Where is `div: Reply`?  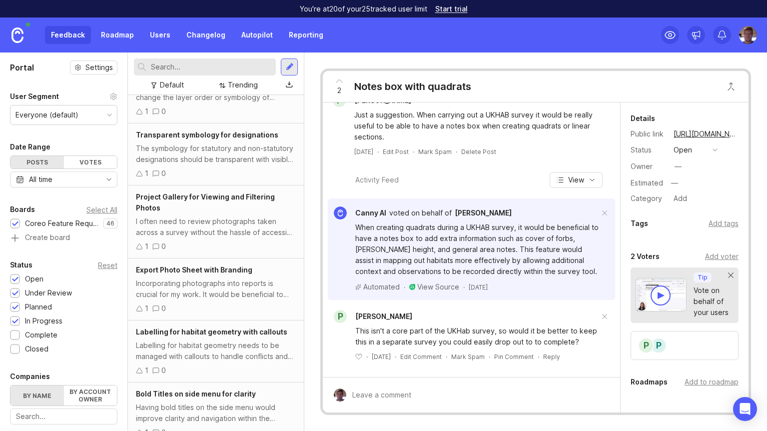
div: Reply is located at coordinates (551, 356).